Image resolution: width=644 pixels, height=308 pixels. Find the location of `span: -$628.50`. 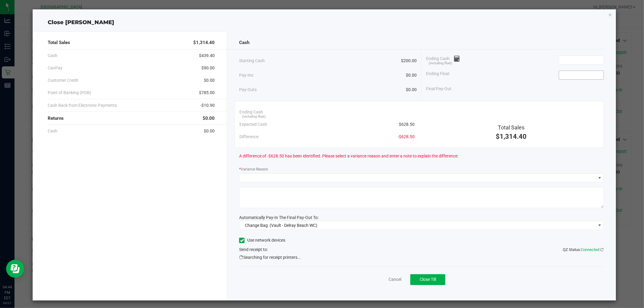

span: -$628.50 is located at coordinates (406, 137).